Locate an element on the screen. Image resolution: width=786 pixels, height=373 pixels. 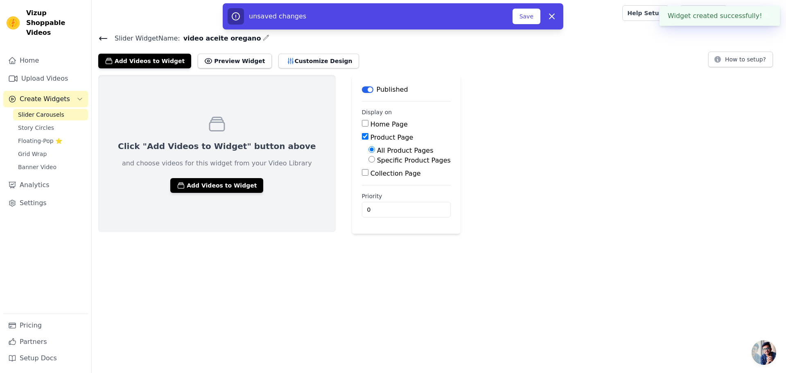
span: Grid Wrap is located at coordinates (32, 154).